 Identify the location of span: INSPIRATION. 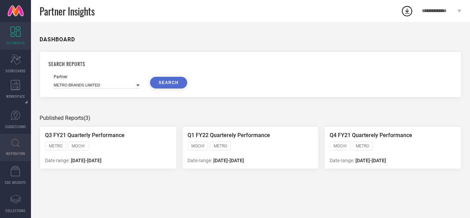
(15, 153).